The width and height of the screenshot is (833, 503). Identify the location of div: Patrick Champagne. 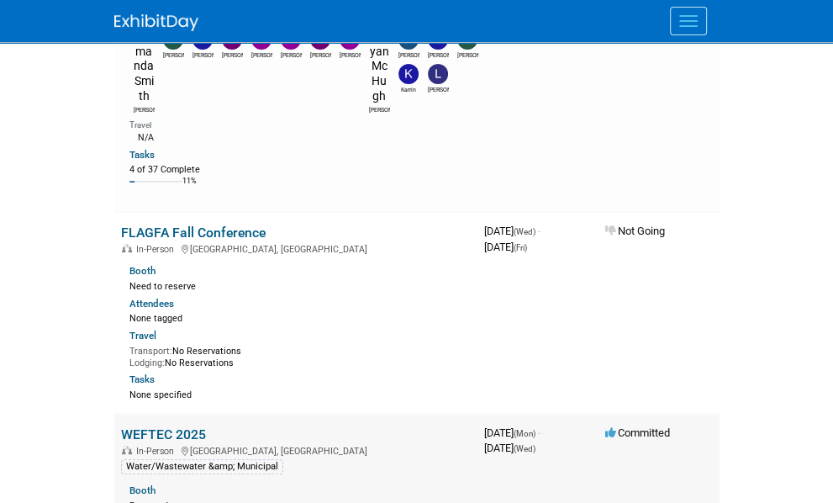
(409, 55).